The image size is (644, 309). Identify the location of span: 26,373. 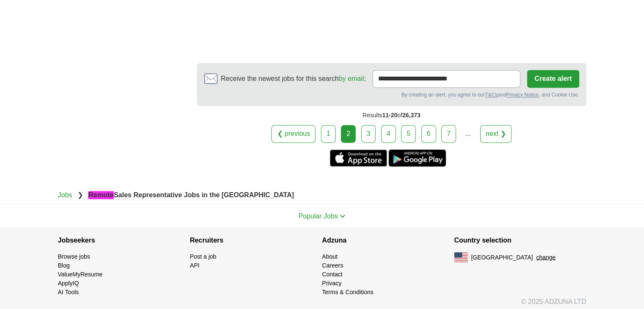
(411, 115).